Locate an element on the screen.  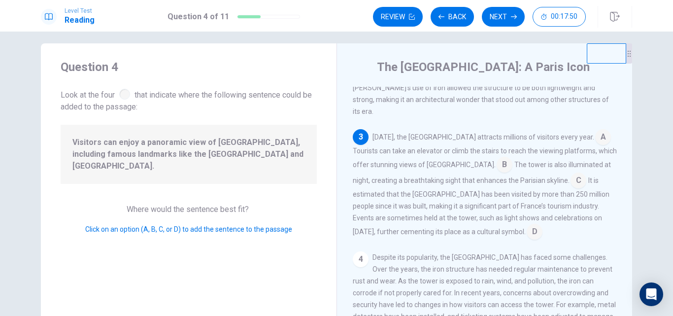
span: B is located at coordinates (505, 165).